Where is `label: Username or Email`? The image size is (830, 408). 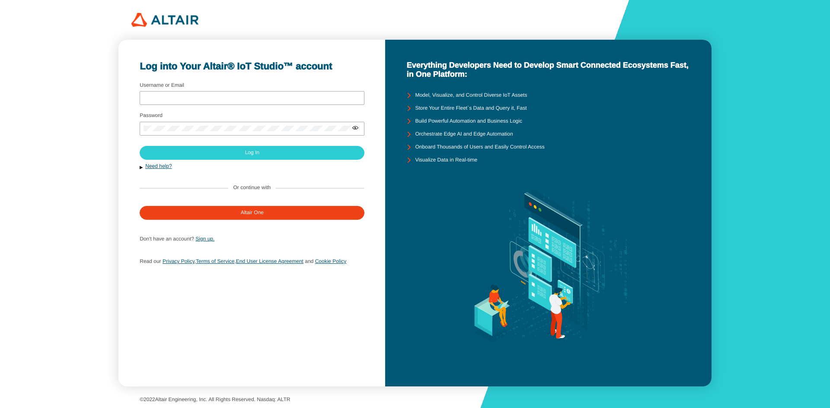 label: Username or Email is located at coordinates (162, 85).